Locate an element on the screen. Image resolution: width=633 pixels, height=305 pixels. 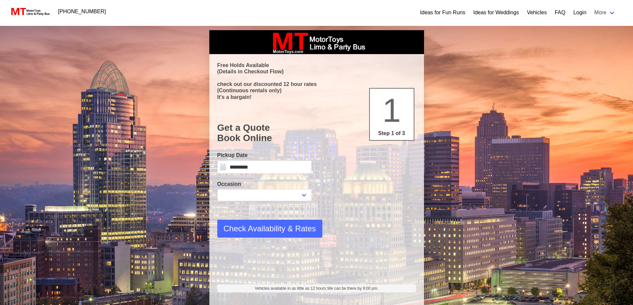
p: Step 1 of 3 is located at coordinates (392, 134).